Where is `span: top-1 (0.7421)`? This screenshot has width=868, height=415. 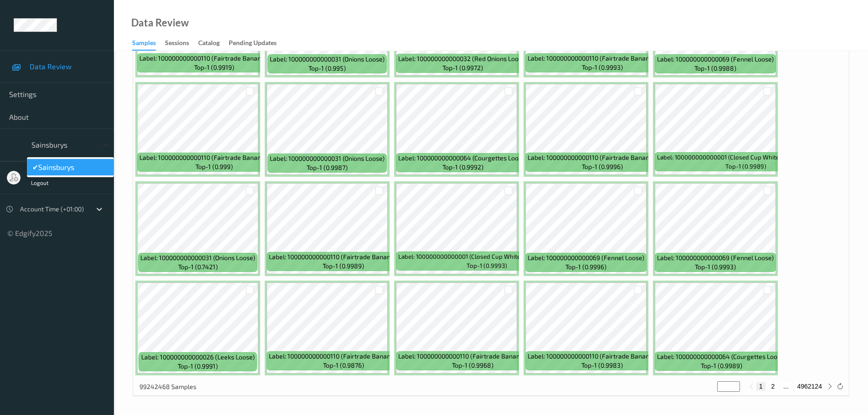 span: top-1 (0.7421) is located at coordinates (198, 267).